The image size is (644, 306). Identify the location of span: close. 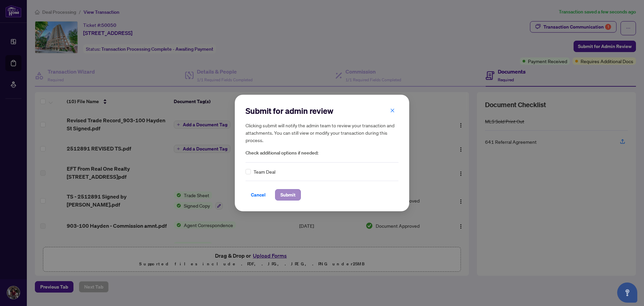
(392, 110).